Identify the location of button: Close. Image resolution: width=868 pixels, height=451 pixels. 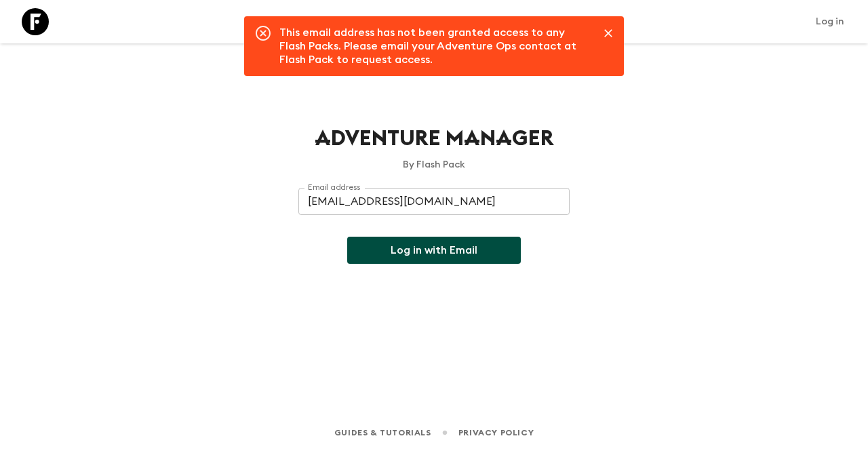
(608, 33).